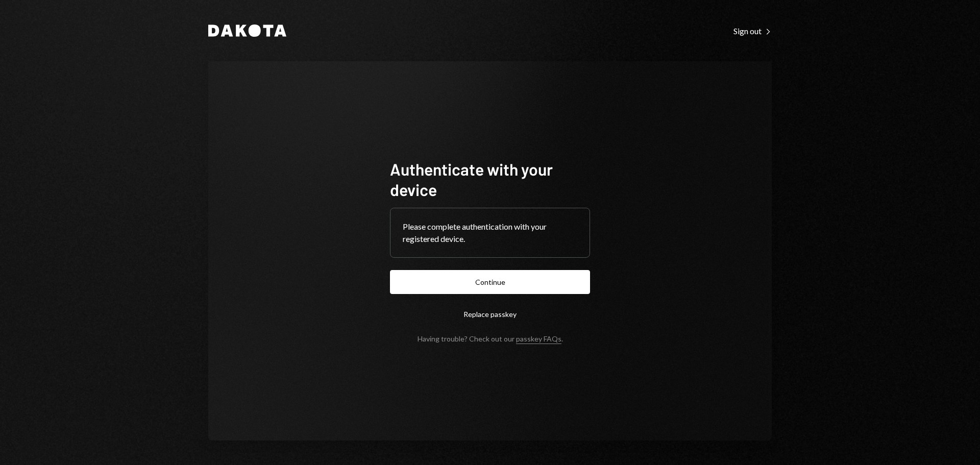 This screenshot has height=465, width=980. Describe the element at coordinates (490, 282) in the screenshot. I see `button: Continue` at that location.